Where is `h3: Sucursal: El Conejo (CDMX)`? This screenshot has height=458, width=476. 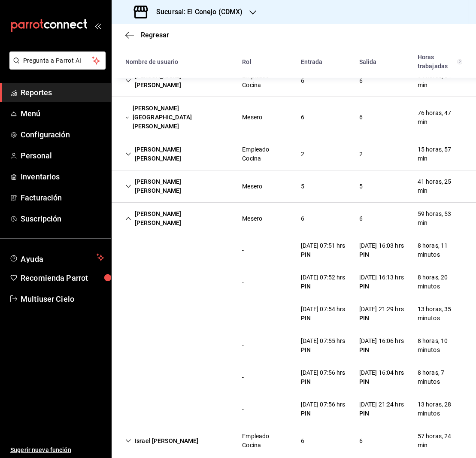 h3: Sucursal: El Conejo (CDMX) is located at coordinates (196, 12).